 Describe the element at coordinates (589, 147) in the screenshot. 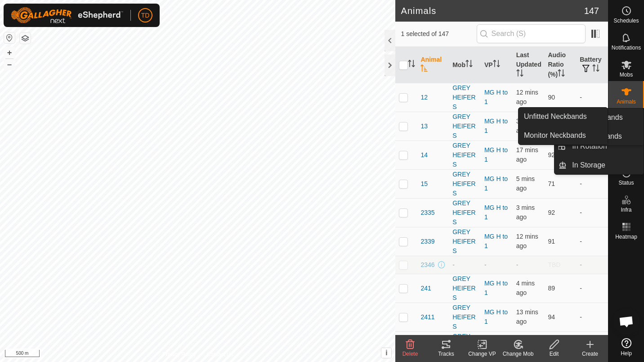

I see `span: In Rotation` at that location.